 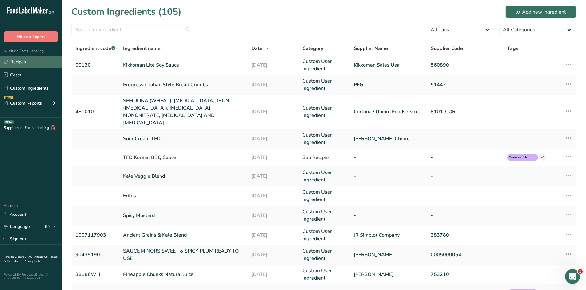 I want to click on a: 753210, so click(x=465, y=275).